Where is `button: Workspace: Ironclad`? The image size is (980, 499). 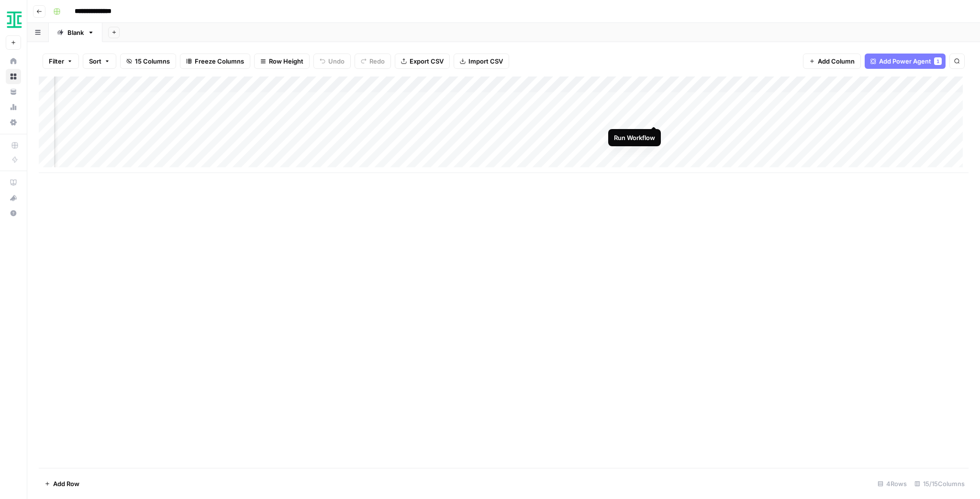 button: Workspace: Ironclad is located at coordinates (14, 19).